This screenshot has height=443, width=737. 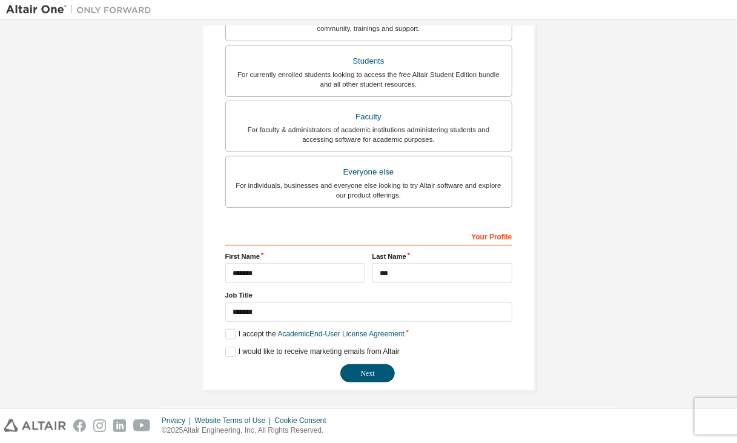 What do you see at coordinates (119, 425) in the screenshot?
I see `img: linkedin.svg` at bounding box center [119, 425].